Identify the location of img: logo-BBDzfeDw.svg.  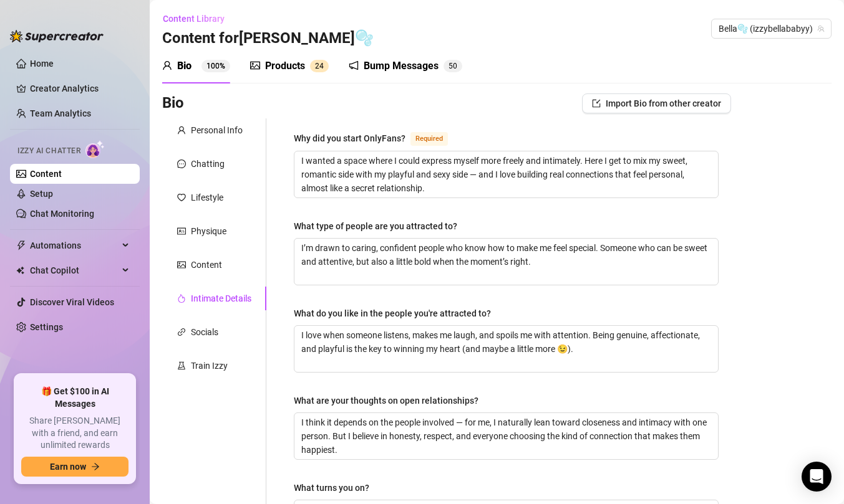
(56, 36).